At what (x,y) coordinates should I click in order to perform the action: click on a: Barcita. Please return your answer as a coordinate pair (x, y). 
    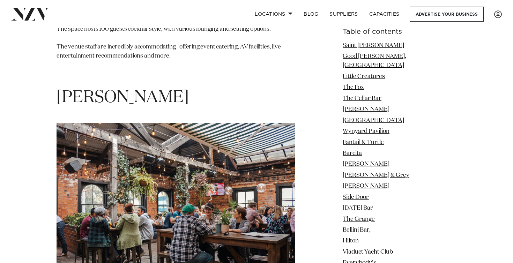
    Looking at the image, I should click on (352, 153).